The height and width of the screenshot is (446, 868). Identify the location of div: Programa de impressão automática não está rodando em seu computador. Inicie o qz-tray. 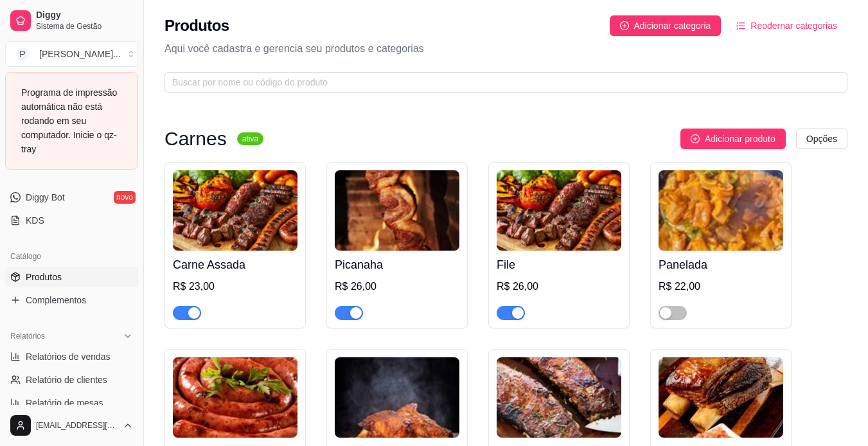
(71, 121).